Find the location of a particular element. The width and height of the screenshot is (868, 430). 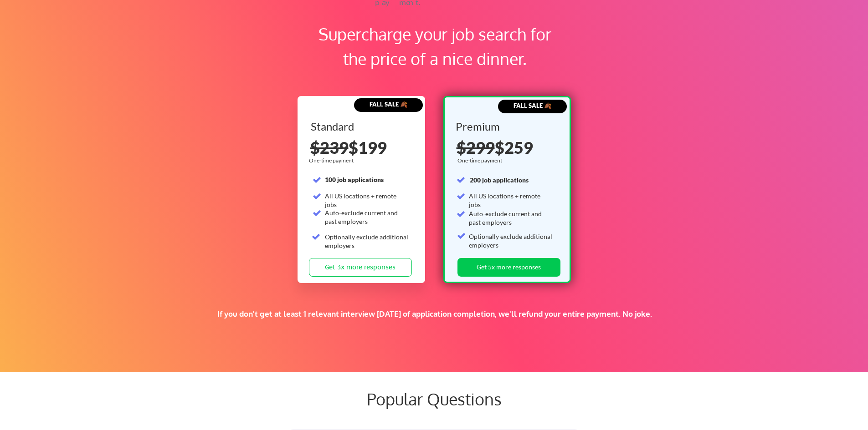

div: Premium is located at coordinates (505, 126).